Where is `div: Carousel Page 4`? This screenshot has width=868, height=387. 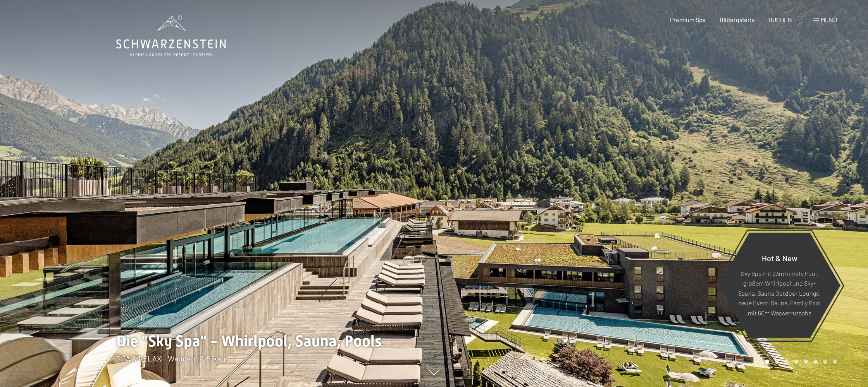 div: Carousel Page 4 is located at coordinates (796, 362).